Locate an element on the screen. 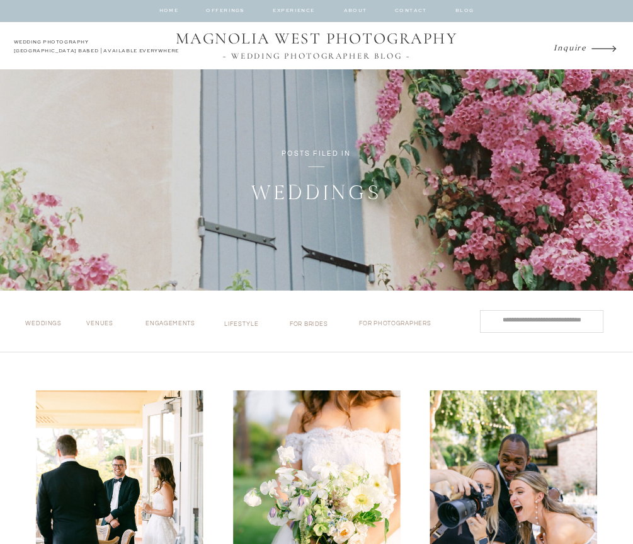 The image size is (633, 544). a: Weddings is located at coordinates (46, 326).